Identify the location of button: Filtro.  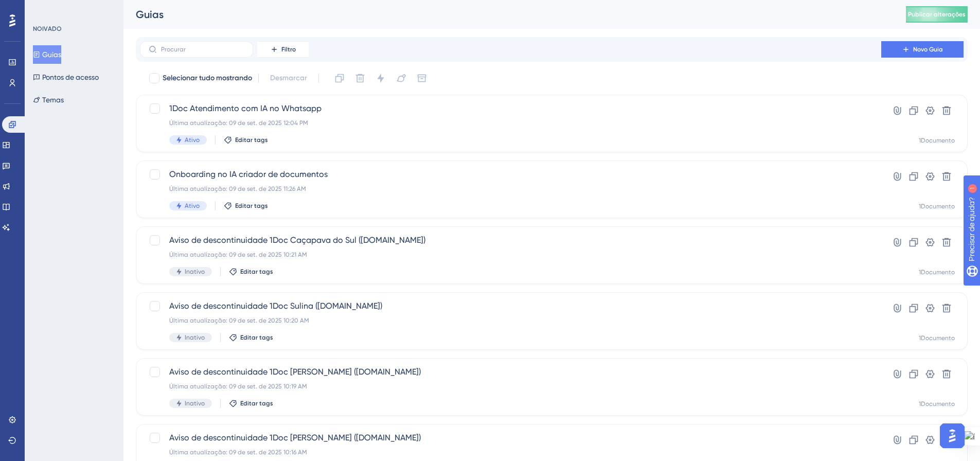
(283, 50).